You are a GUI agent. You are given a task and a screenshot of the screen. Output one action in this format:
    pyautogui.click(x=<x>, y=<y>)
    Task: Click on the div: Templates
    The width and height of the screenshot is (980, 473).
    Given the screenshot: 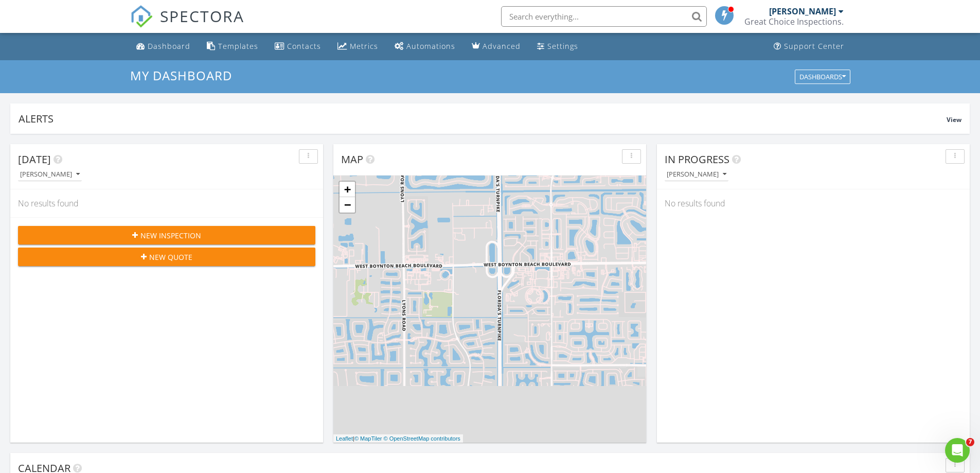 What is the action you would take?
    pyautogui.click(x=238, y=46)
    